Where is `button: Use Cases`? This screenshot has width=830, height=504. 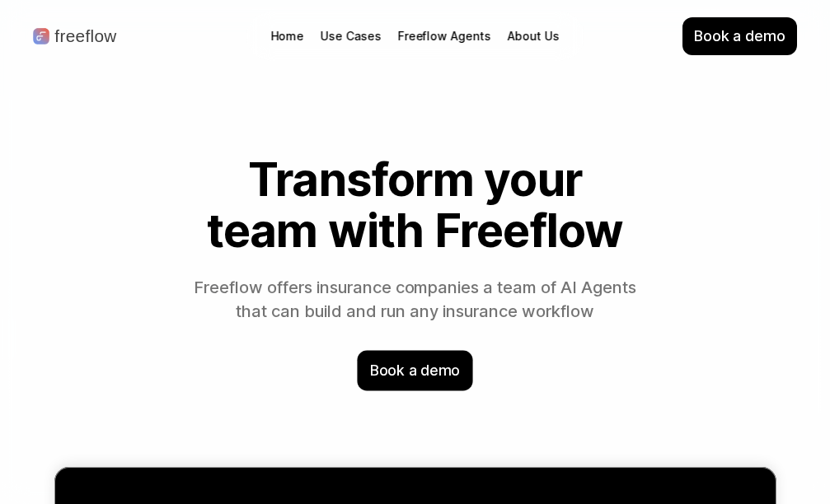 button: Use Cases is located at coordinates (351, 36).